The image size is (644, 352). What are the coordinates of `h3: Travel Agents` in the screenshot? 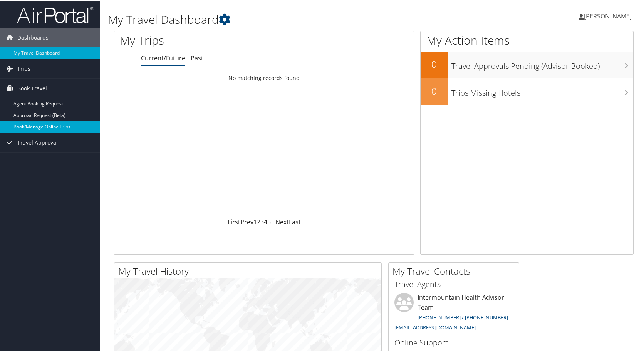 It's located at (453, 284).